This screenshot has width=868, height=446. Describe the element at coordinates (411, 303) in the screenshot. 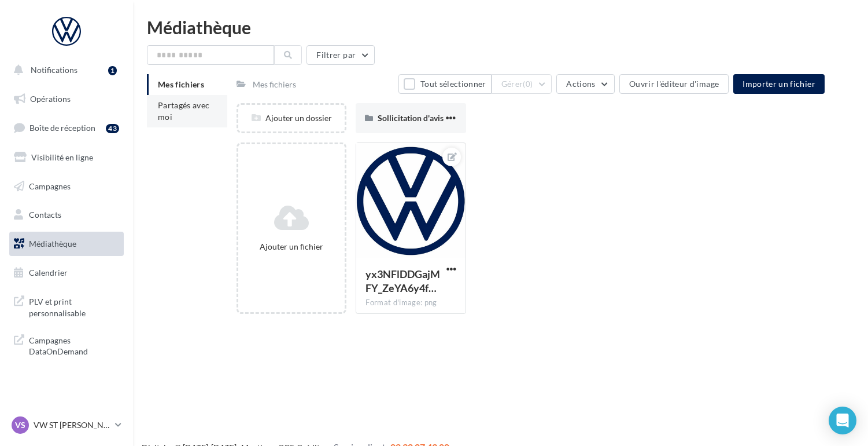

I see `div: Format d'image: png` at that location.